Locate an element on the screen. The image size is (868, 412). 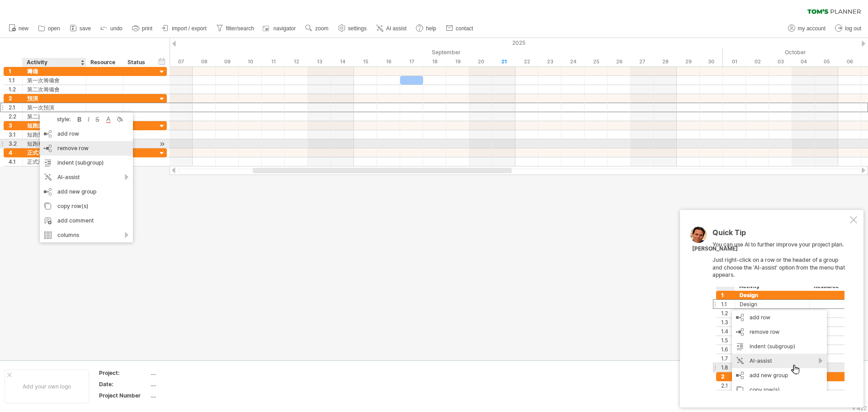
div: 短跑比賽 is located at coordinates (54, 125).